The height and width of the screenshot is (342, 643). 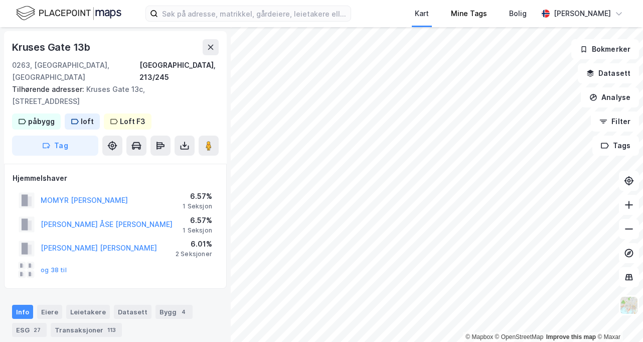 What do you see at coordinates (609, 73) in the screenshot?
I see `button: Datasett` at bounding box center [609, 73].